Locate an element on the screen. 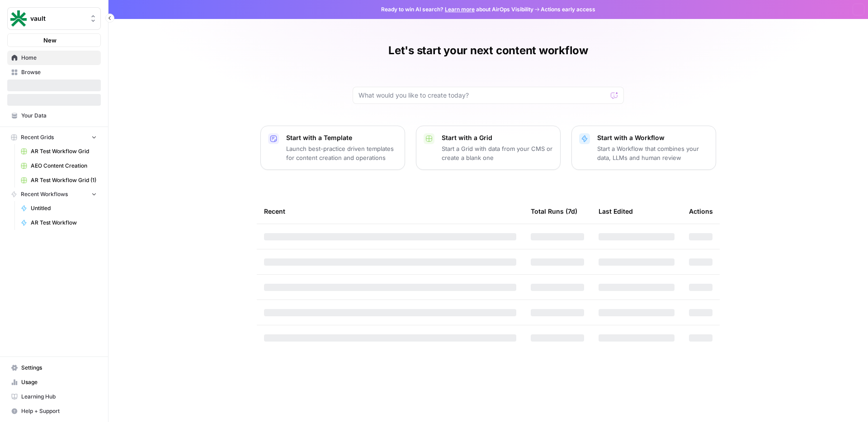  a: Untitled is located at coordinates (59, 208).